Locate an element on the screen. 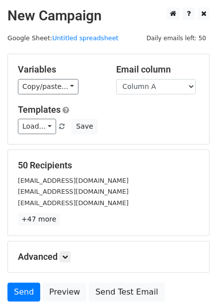 The width and height of the screenshot is (217, 306). a: Templates is located at coordinates (39, 109).